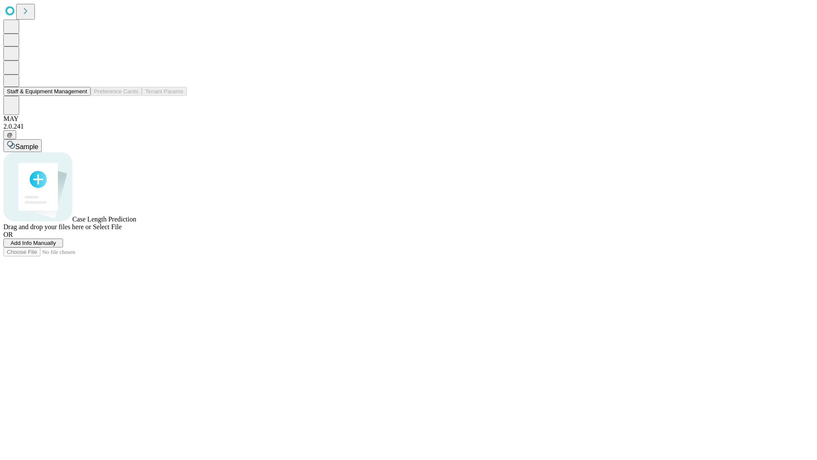 Image resolution: width=817 pixels, height=460 pixels. What do you see at coordinates (116, 91) in the screenshot?
I see `button: Preference Cards` at bounding box center [116, 91].